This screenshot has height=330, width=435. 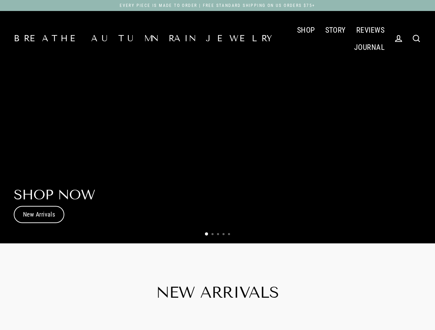 What do you see at coordinates (54, 195) in the screenshot?
I see `h2: Shop Now` at bounding box center [54, 195].